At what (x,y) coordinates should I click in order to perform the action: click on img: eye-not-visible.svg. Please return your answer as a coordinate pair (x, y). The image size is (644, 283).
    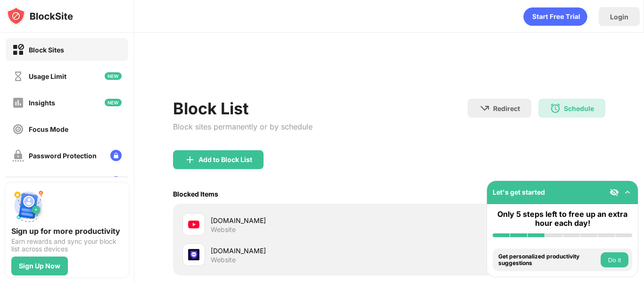
    Looking at the image, I should click on (614, 192).